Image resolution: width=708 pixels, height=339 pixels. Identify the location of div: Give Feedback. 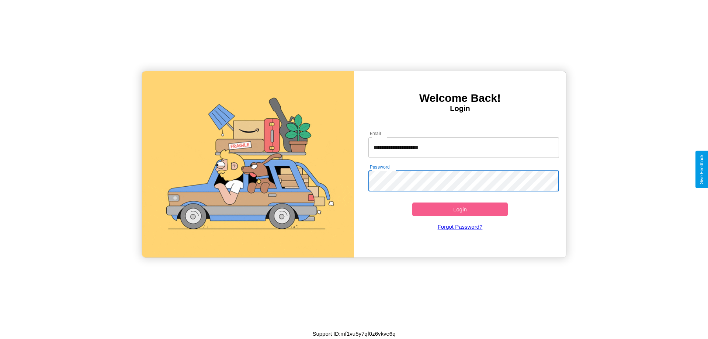
(701, 169).